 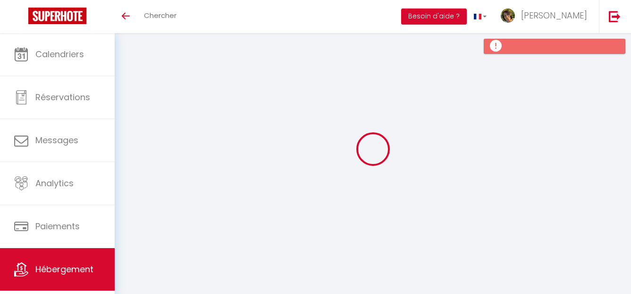 What do you see at coordinates (64, 269) in the screenshot?
I see `span: Hébergement` at bounding box center [64, 269].